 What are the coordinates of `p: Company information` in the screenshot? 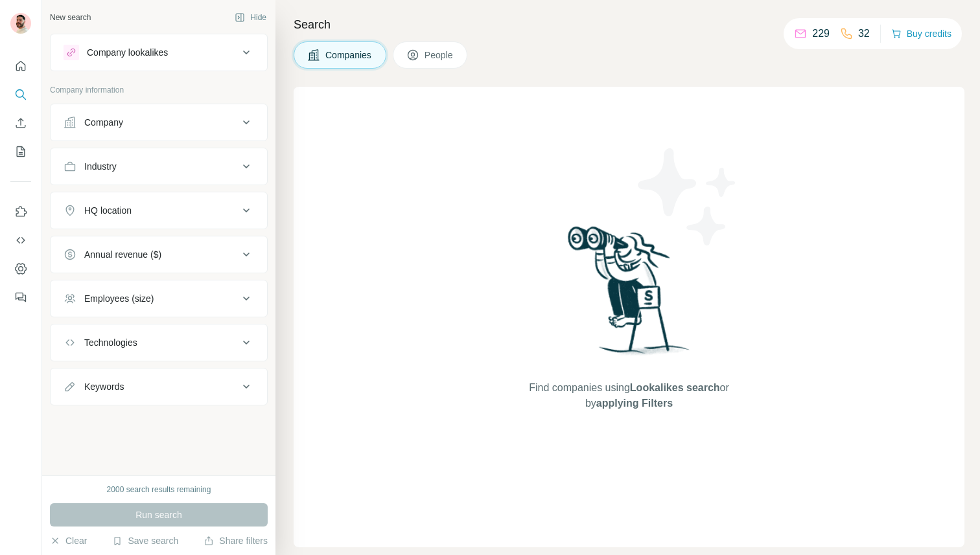 It's located at (159, 90).